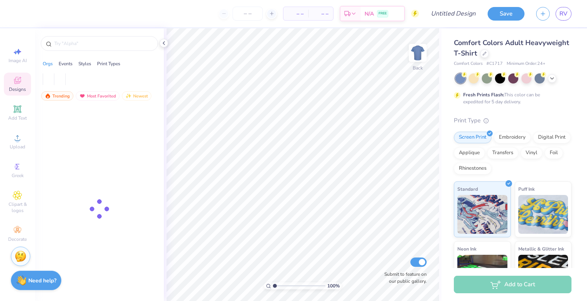  I want to click on span: Neon Ink, so click(467, 249).